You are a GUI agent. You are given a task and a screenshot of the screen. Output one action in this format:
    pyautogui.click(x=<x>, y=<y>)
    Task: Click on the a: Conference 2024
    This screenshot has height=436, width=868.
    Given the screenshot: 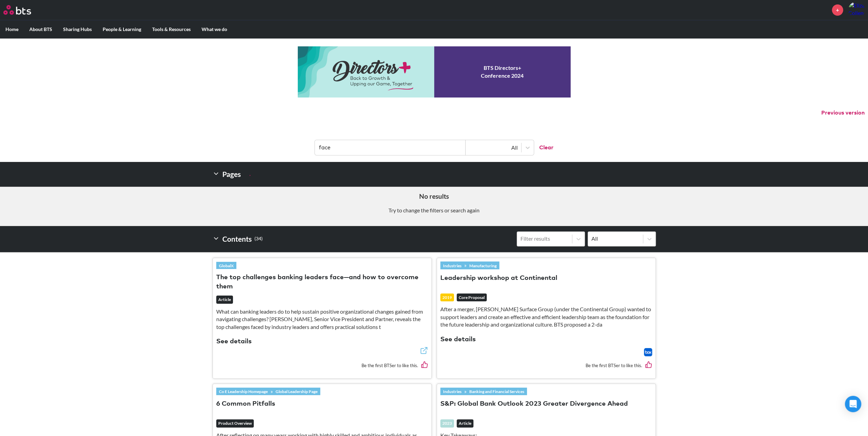 What is the action you would take?
    pyautogui.click(x=434, y=72)
    